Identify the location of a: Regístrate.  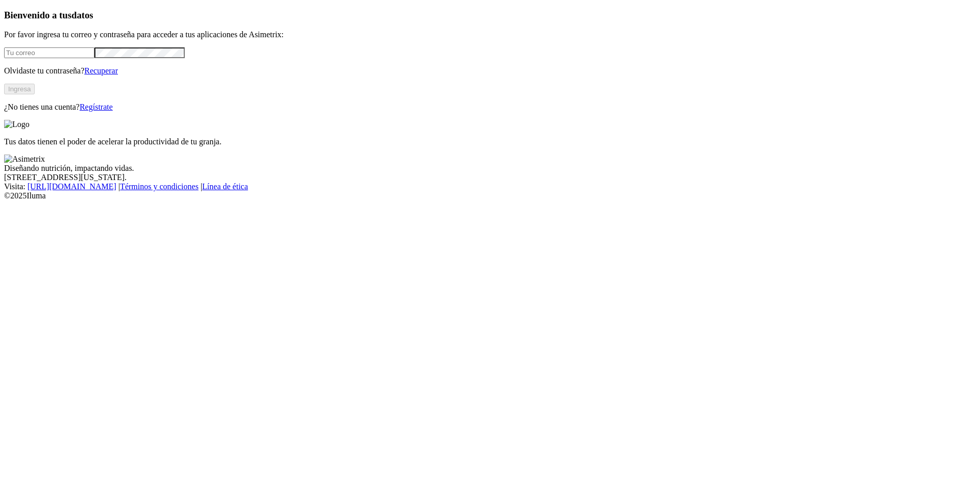
(96, 107).